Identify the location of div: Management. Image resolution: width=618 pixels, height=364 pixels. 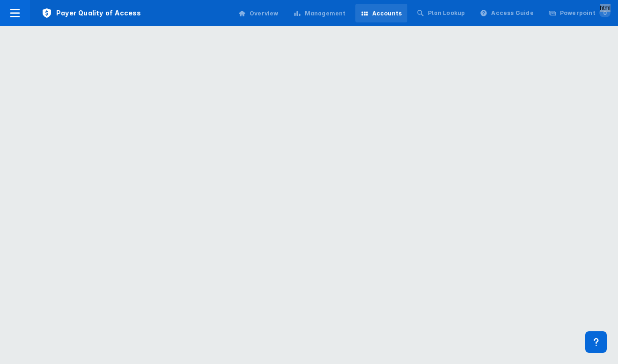
(325, 13).